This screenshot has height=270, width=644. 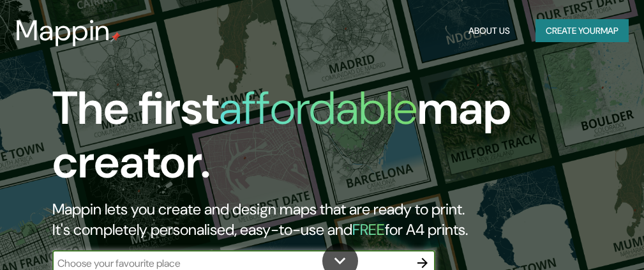 I want to click on h1: affordable, so click(x=318, y=108).